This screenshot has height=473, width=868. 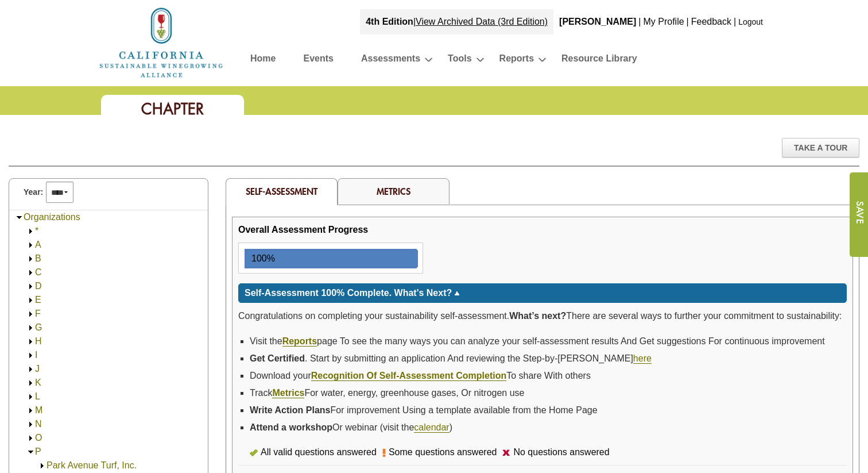 What do you see at coordinates (39, 327) in the screenshot?
I see `a: G` at bounding box center [39, 327].